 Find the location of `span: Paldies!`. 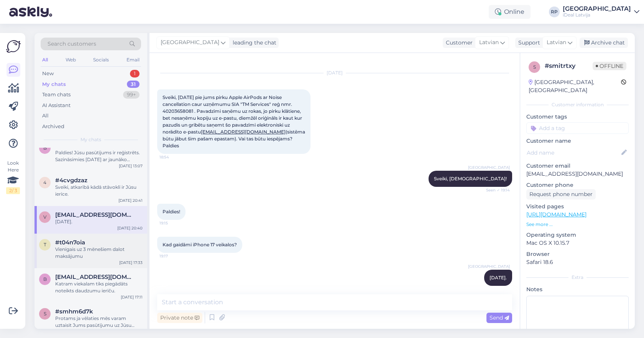

span: Paldies! is located at coordinates (171, 211).